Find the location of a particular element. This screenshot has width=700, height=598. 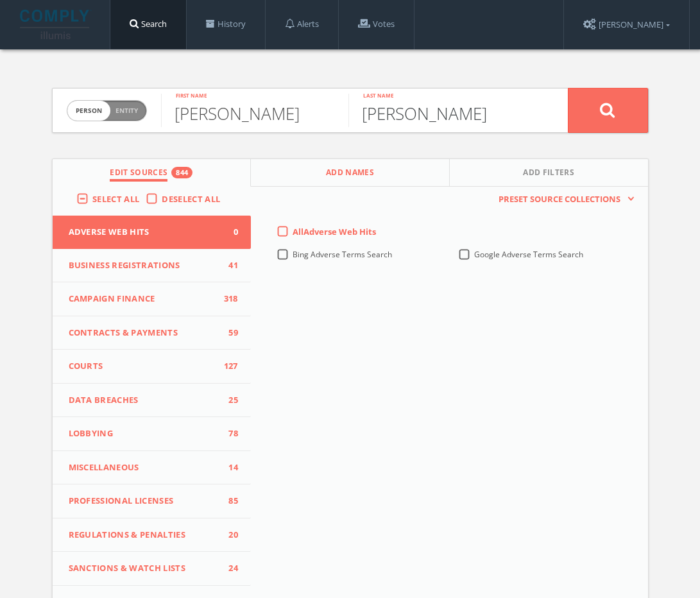

span: 85 is located at coordinates (228, 501).